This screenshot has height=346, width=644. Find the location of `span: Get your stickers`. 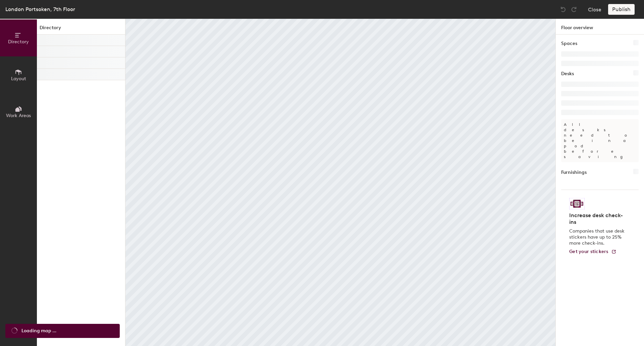

span: Get your stickers is located at coordinates (588, 252).